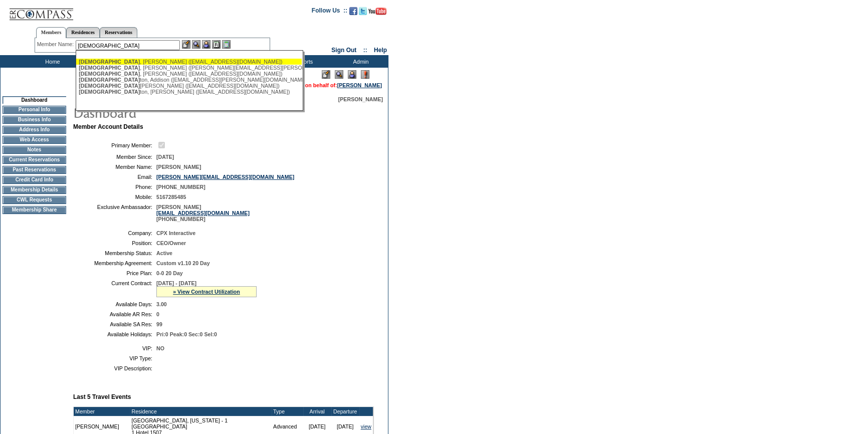 The width and height of the screenshot is (868, 434). Describe the element at coordinates (34, 190) in the screenshot. I see `td: Membership Details` at that location.